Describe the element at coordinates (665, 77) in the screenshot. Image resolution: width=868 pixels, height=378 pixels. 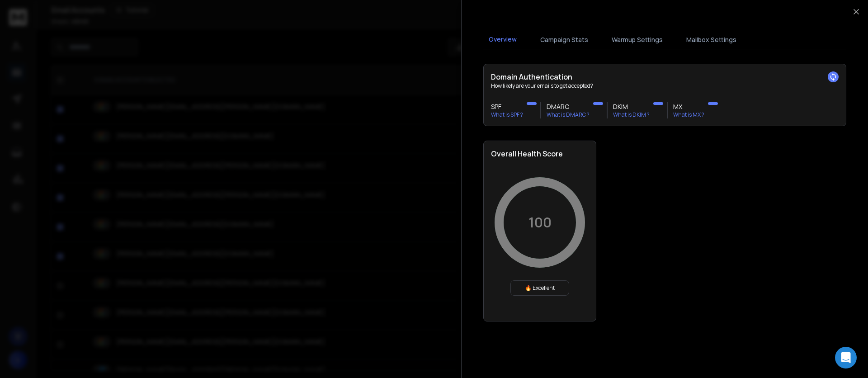
I see `h2: Domain Authentication` at that location.